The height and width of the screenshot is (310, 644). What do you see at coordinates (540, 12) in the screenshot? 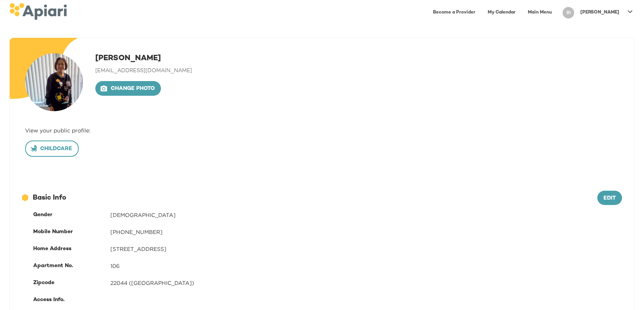
I see `a: Main Menu` at bounding box center [540, 12].